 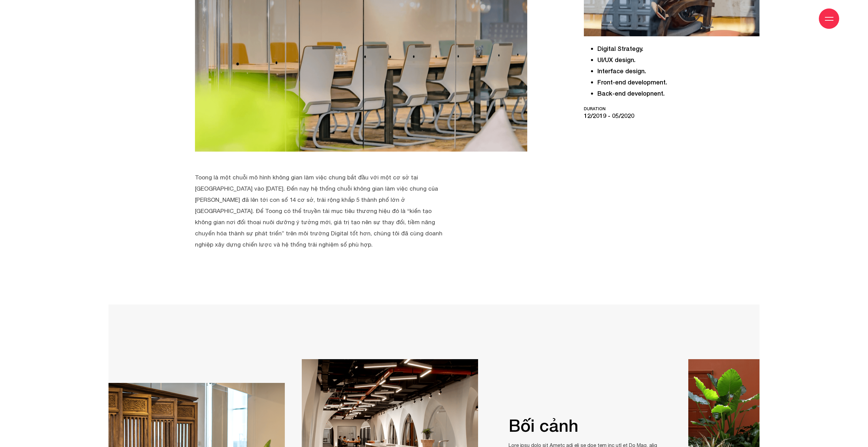 What do you see at coordinates (678, 71) in the screenshot?
I see `li: Interface design.` at bounding box center [678, 71].